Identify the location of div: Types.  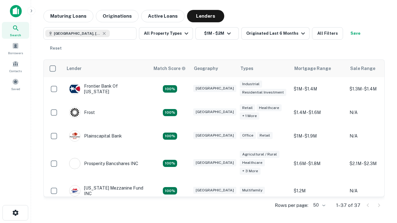
(247, 68).